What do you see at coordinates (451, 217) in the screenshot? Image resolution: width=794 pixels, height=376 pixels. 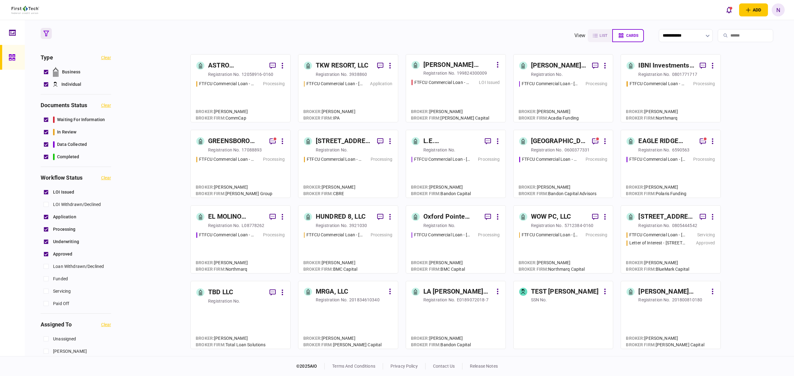 I see `div: Oxford Pointe Partners Ltd.` at bounding box center [451, 217].